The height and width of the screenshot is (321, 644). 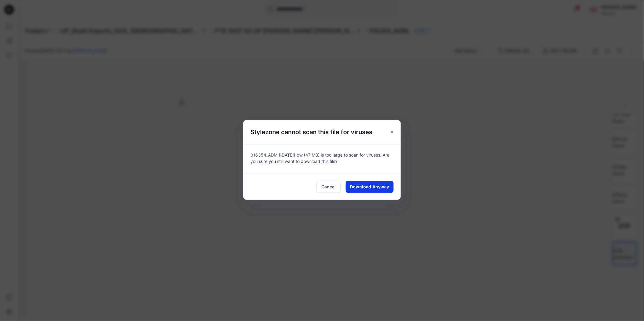 What do you see at coordinates (328, 187) in the screenshot?
I see `button: Cancel` at bounding box center [328, 187].